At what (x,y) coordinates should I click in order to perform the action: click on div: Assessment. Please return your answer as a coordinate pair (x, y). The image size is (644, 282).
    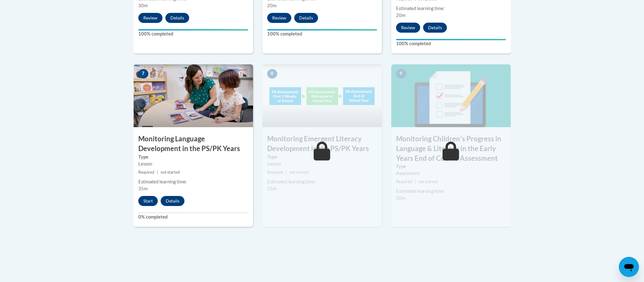
    Looking at the image, I should click on (451, 173).